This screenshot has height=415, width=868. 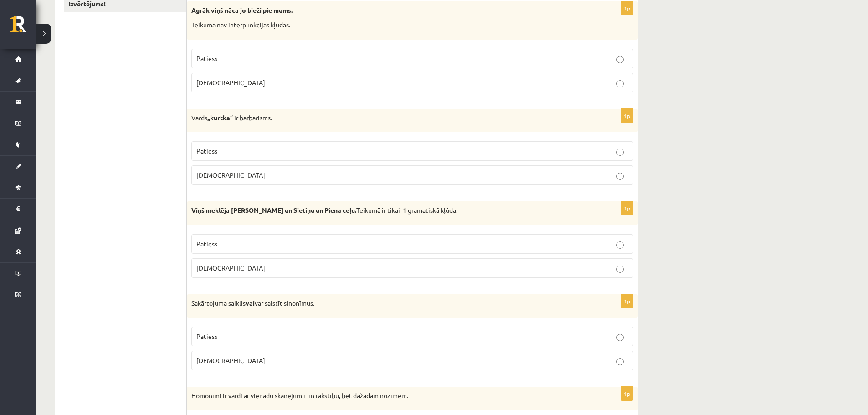 I want to click on p: Sakārtojuma saiklis var saistīt sinonīmus., so click(x=389, y=303).